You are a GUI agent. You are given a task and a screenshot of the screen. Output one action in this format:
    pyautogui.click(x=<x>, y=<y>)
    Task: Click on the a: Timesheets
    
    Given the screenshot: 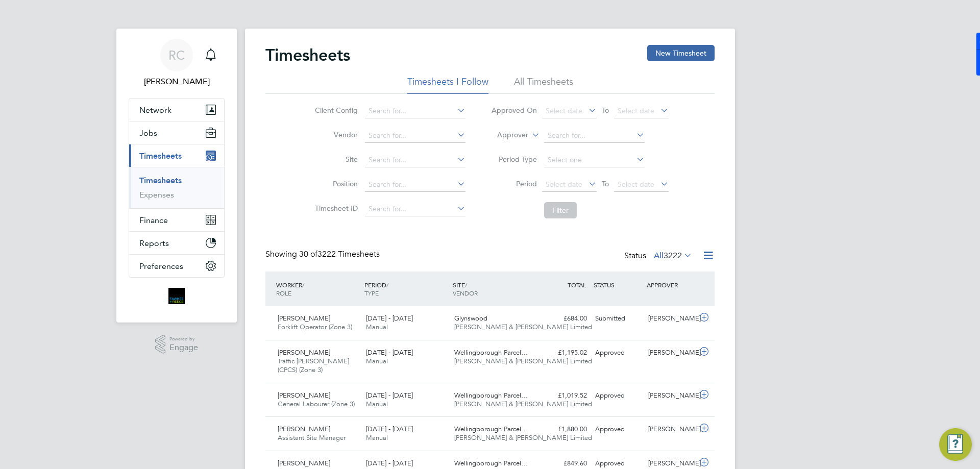 What is the action you would take?
    pyautogui.click(x=160, y=180)
    